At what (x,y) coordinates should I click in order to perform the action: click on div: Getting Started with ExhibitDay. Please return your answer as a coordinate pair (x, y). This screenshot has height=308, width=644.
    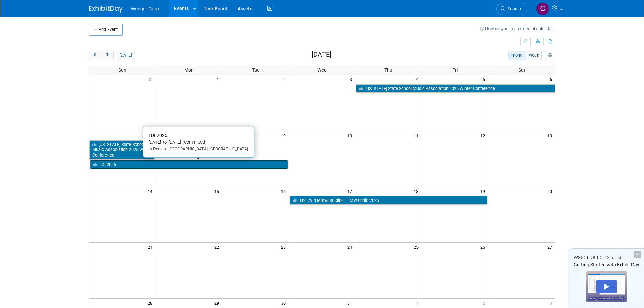
    Looking at the image, I should click on (606, 265).